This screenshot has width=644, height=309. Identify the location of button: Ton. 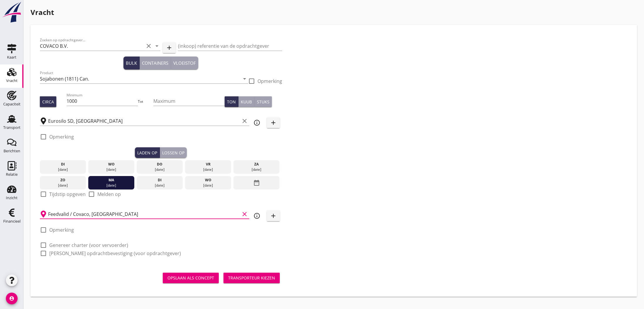
(232, 101).